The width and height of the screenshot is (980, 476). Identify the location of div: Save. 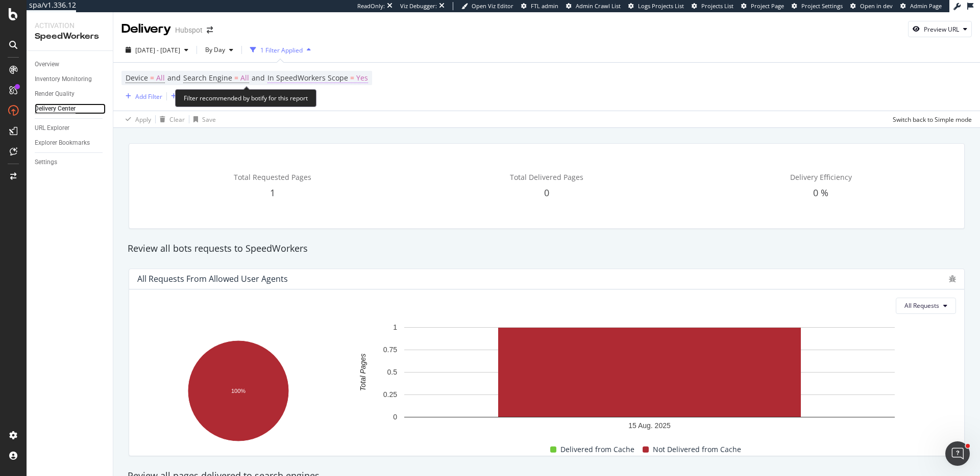
(208, 119).